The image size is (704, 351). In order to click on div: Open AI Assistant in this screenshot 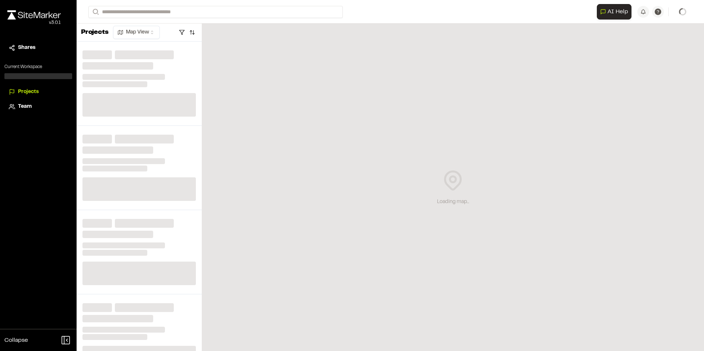, I will do `click(615, 12)`.